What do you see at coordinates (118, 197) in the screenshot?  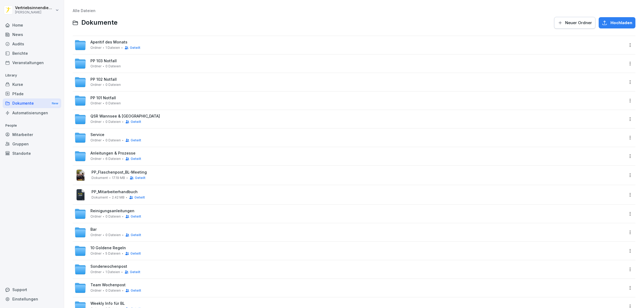 I see `span: 2.42 MB` at bounding box center [118, 197].